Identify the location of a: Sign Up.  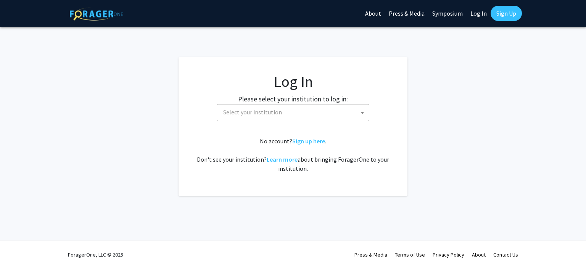
(506, 13).